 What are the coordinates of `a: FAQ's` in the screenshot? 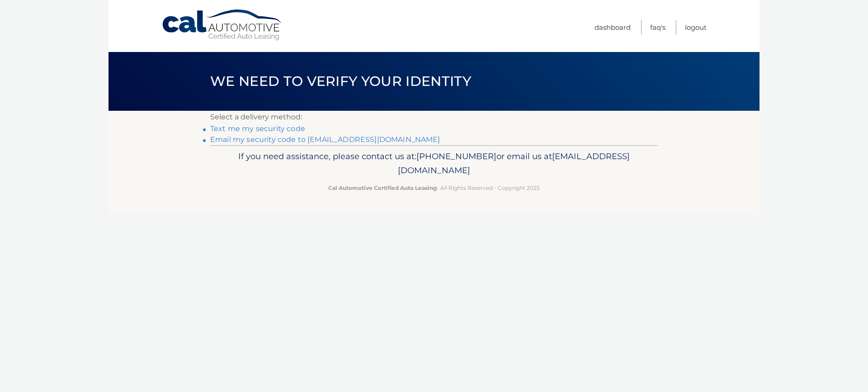 It's located at (658, 27).